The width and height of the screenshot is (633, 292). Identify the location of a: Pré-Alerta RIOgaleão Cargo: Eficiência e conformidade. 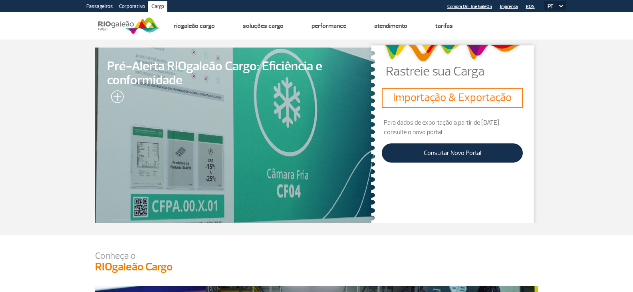
(235, 135).